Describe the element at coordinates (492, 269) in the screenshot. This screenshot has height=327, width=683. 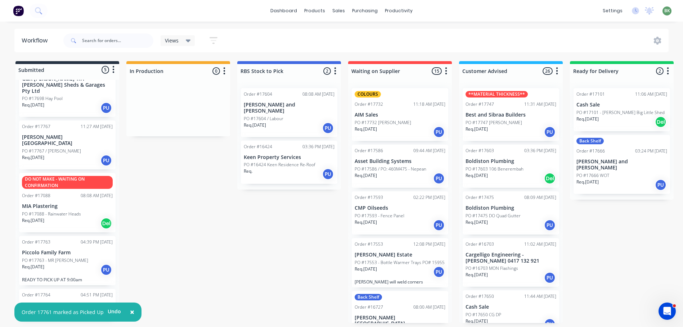
I see `p: PO #16703 MON Flashings` at that location.